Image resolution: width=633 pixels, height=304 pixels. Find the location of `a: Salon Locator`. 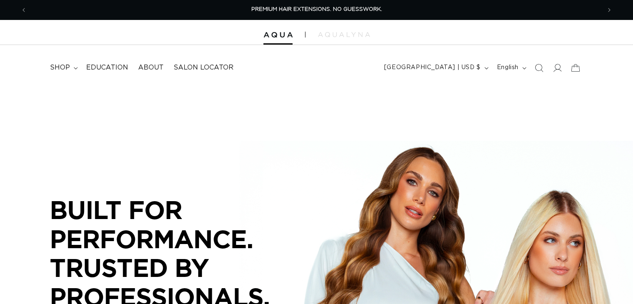

a: Salon Locator is located at coordinates (204, 67).